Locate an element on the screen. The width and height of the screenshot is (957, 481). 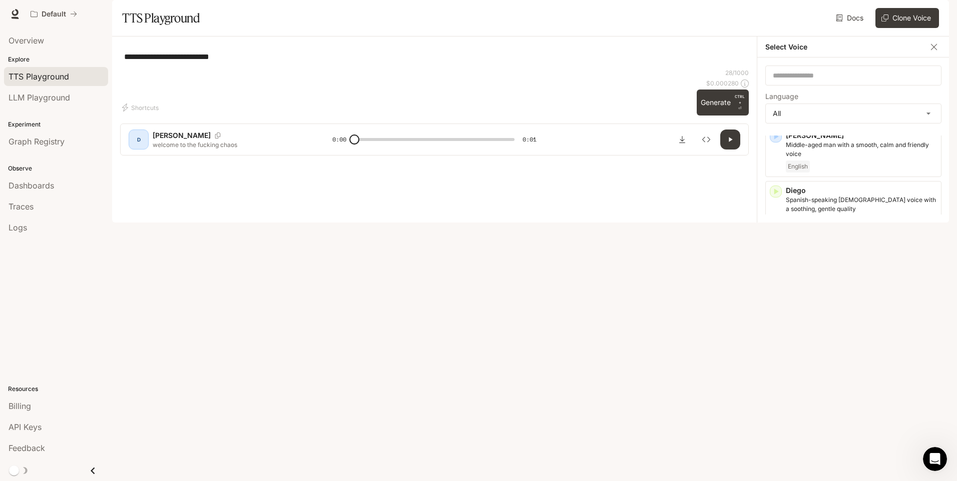
p: Language is located at coordinates (782, 97).